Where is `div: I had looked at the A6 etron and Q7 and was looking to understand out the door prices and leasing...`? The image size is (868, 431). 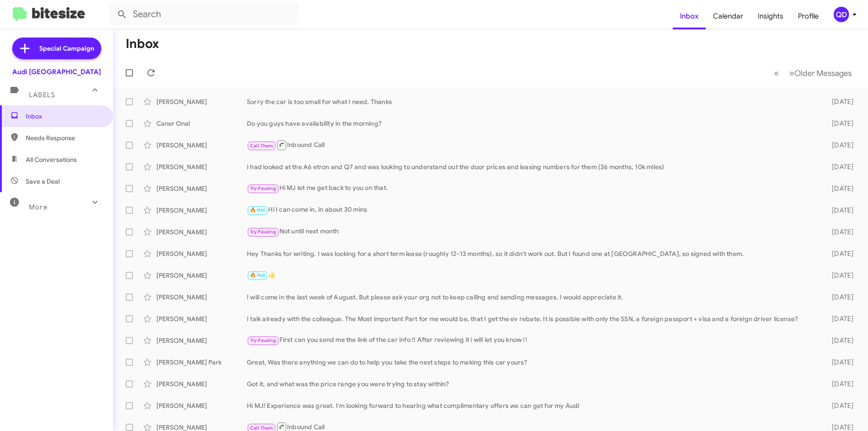 div: I had looked at the A6 etron and Q7 and was looking to understand out the door prices and leasing... is located at coordinates (532, 167).